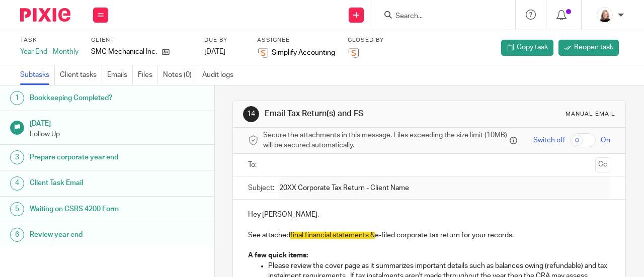 The width and height of the screenshot is (644, 277). Describe the element at coordinates (120, 75) in the screenshot. I see `a: Emails` at that location.